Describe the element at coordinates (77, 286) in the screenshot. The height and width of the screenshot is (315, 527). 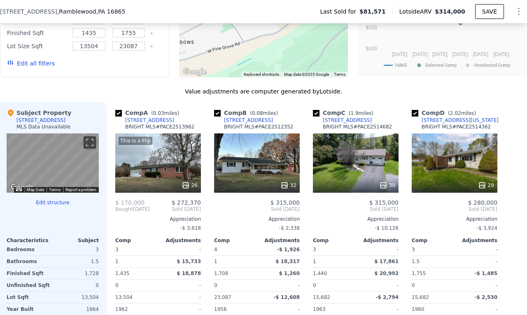
I see `div: 0` at that location.